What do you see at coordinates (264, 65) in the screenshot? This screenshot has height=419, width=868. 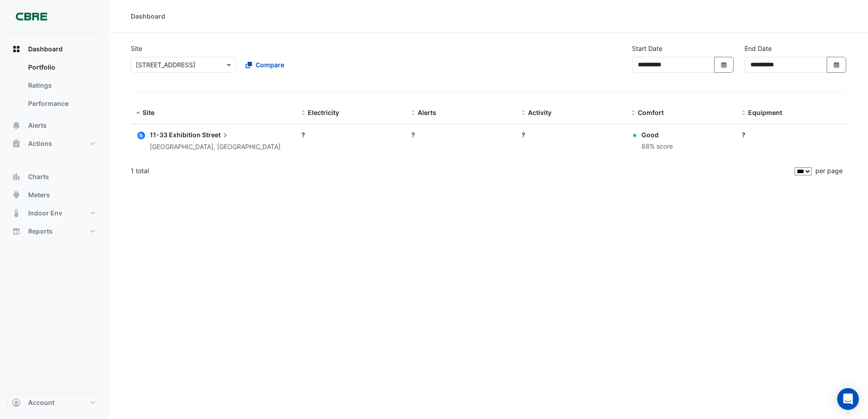 I see `button: Compare` at bounding box center [264, 65].